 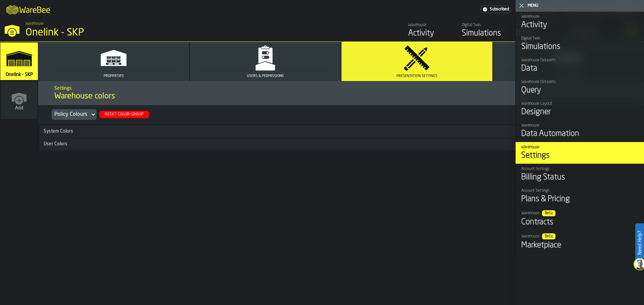 What do you see at coordinates (499, 9) in the screenshot?
I see `span: Subscribed` at bounding box center [499, 9].